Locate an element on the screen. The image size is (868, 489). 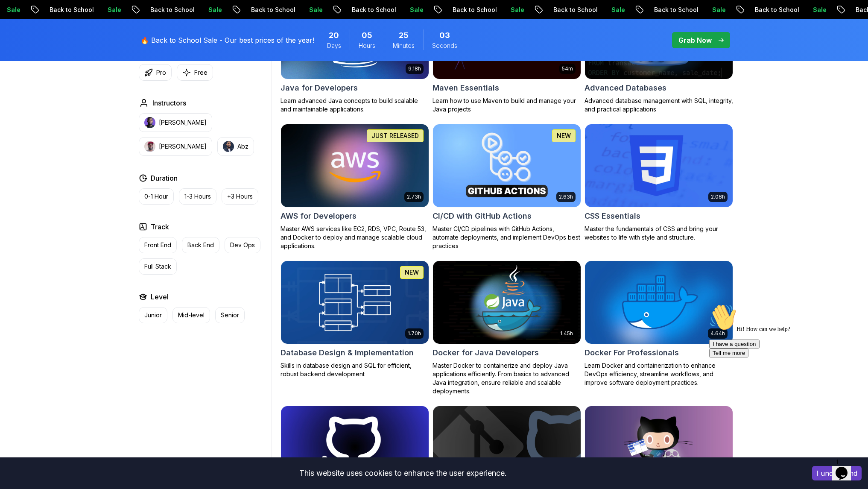
span: 1 is located at coordinates (5, 7).